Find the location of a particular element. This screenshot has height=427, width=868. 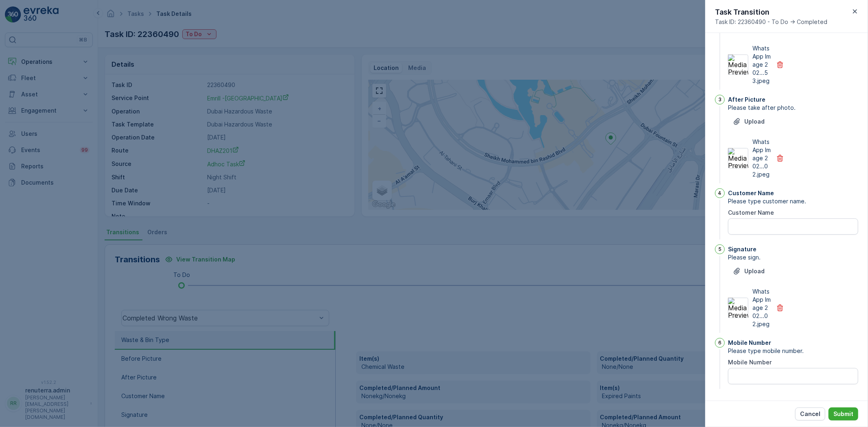

p: WhatsApp Image 202...53.jpeg is located at coordinates (762, 65).